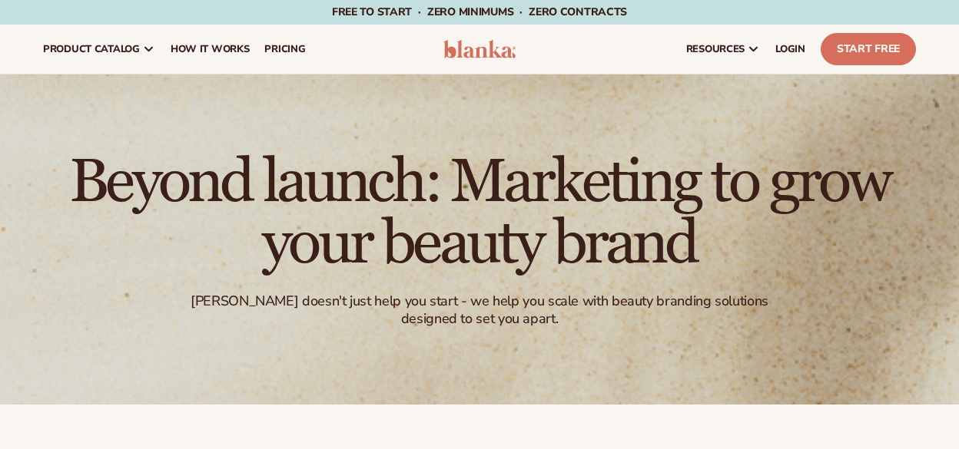 This screenshot has height=449, width=959. Describe the element at coordinates (479, 12) in the screenshot. I see `span: Free to start · ZERO minimums · ZERO contracts` at that location.